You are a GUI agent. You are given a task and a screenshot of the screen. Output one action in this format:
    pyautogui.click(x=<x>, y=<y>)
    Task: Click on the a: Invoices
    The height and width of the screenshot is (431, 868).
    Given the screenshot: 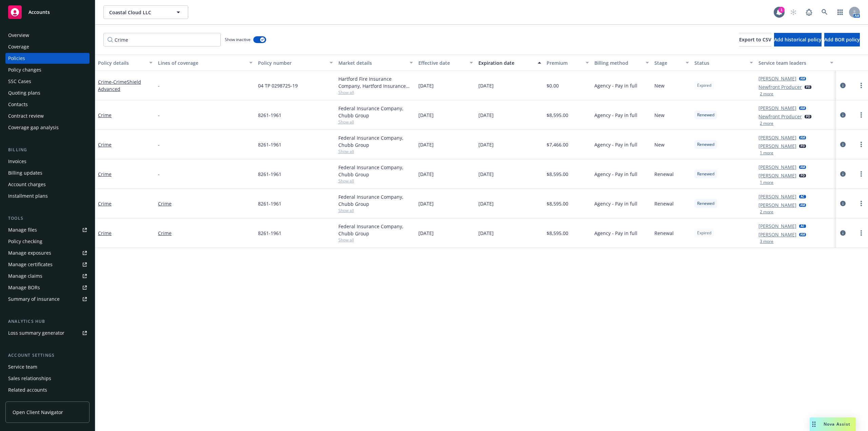 What is the action you would take?
    pyautogui.click(x=48, y=162)
    